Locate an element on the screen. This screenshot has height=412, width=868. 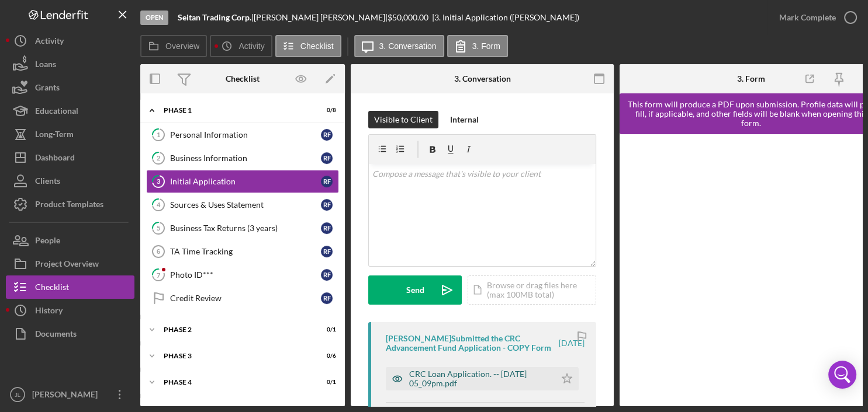
div: Checklist is located at coordinates (242, 79).